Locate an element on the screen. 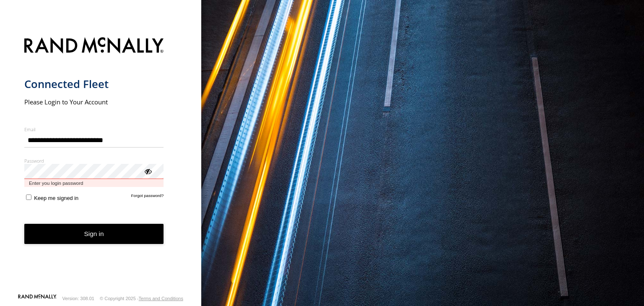 The width and height of the screenshot is (644, 306). span: Enter you login password is located at coordinates (94, 183).